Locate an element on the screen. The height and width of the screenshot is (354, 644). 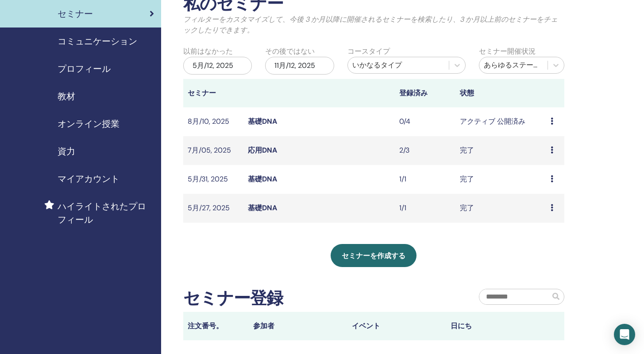
a: セミナーを作成する is located at coordinates (373, 256).